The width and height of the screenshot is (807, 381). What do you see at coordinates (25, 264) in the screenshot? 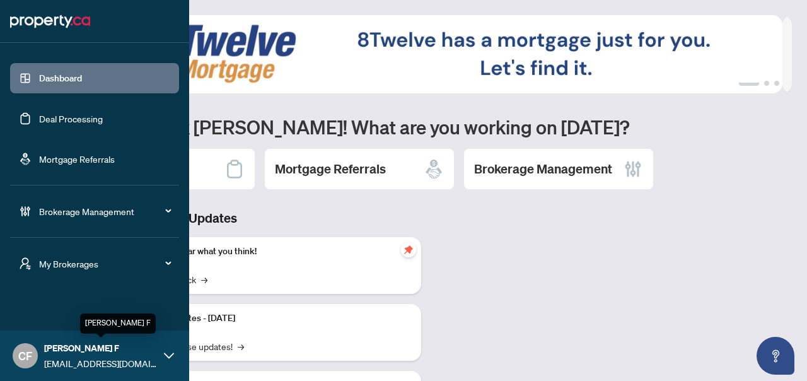
I see `span: user-switch` at bounding box center [25, 264].